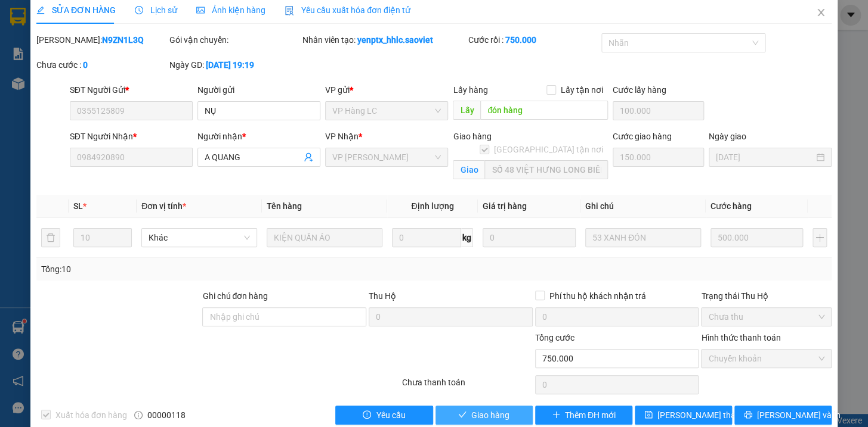 The image size is (868, 427). What do you see at coordinates (131, 90) in the screenshot?
I see `div: SĐT Người Gửi` at bounding box center [131, 90].